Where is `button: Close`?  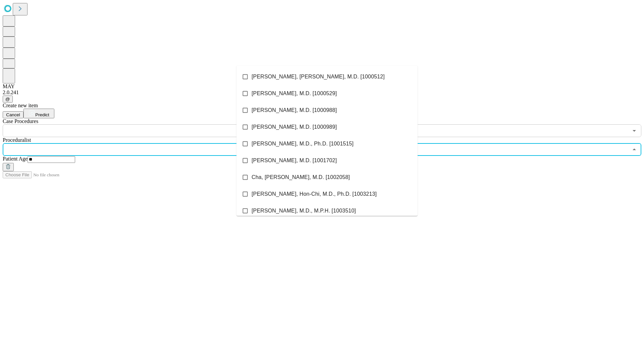
button: Close is located at coordinates (634, 149).